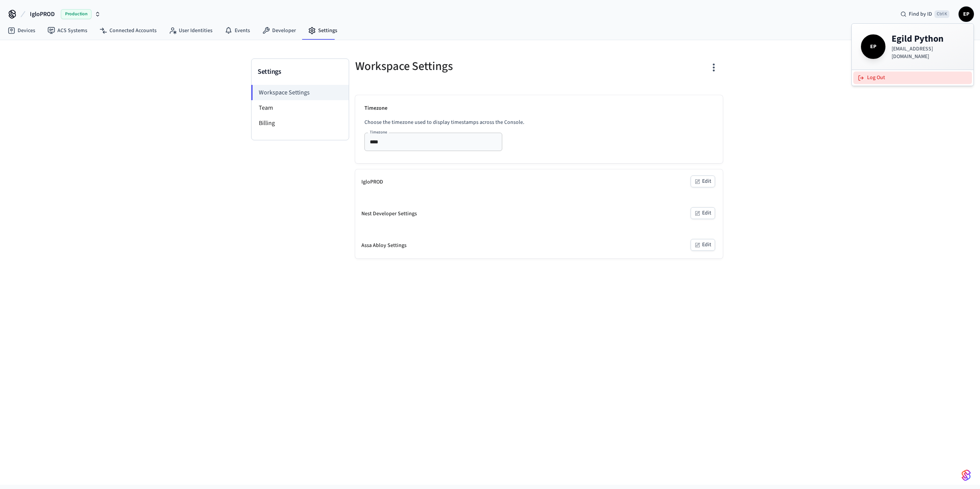 The height and width of the screenshot is (489, 980). Describe the element at coordinates (190, 30) in the screenshot. I see `a: User Identities` at that location.